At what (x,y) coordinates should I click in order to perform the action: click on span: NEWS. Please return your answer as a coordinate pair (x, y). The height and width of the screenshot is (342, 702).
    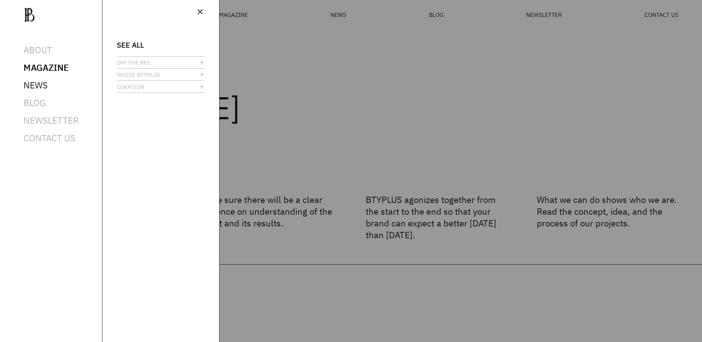
    Looking at the image, I should click on (36, 85).